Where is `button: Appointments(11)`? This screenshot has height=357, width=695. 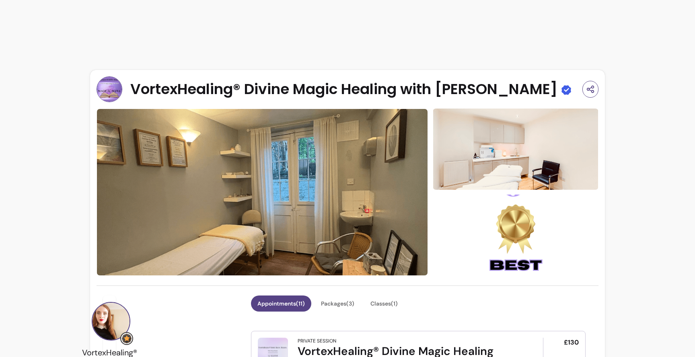 button: Appointments(11) is located at coordinates (281, 303).